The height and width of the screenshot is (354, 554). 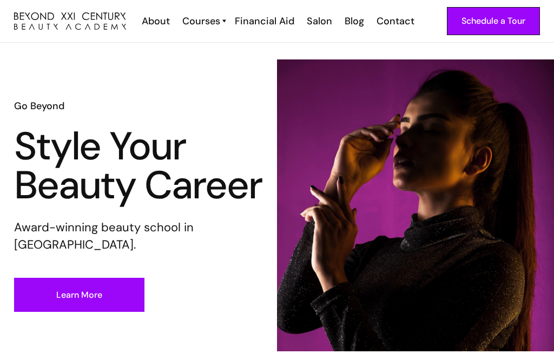 What do you see at coordinates (319, 21) in the screenshot?
I see `div: Salon` at bounding box center [319, 21].